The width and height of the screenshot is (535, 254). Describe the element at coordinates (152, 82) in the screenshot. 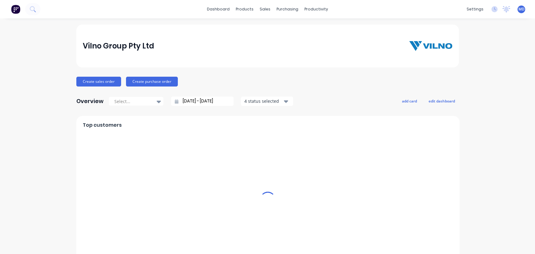

I see `button: Create purchase order` at that location.